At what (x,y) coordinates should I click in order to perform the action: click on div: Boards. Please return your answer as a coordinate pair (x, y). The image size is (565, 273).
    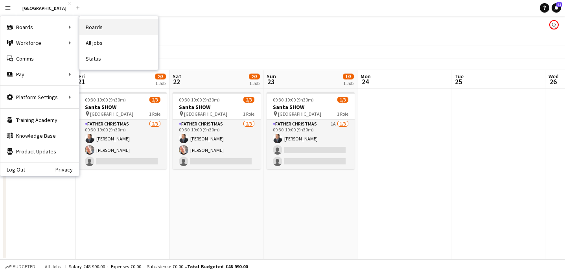
    Looking at the image, I should click on (40, 27).